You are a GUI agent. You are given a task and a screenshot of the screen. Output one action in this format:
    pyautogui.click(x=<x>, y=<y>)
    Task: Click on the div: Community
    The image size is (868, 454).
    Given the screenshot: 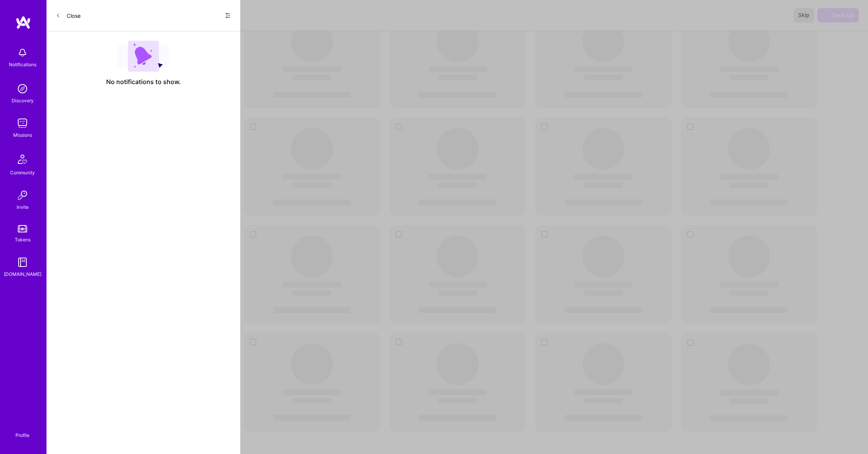 What is the action you would take?
    pyautogui.click(x=23, y=173)
    